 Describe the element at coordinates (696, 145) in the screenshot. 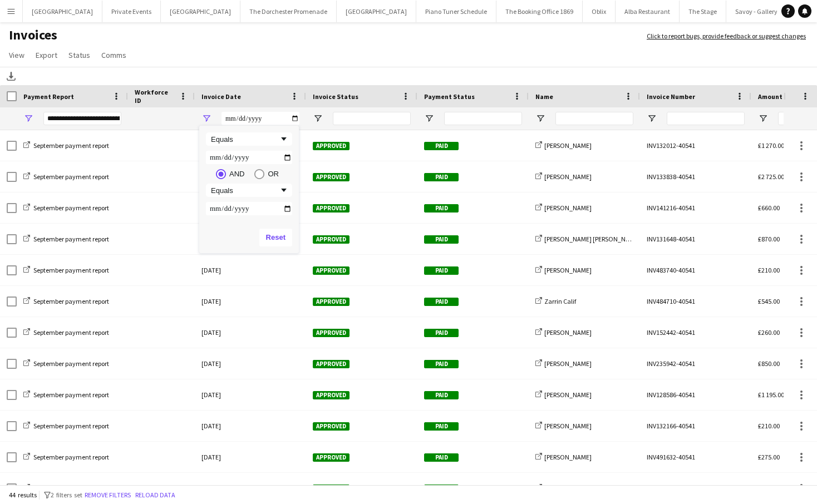

I see `div: INV132012-40541` at that location.